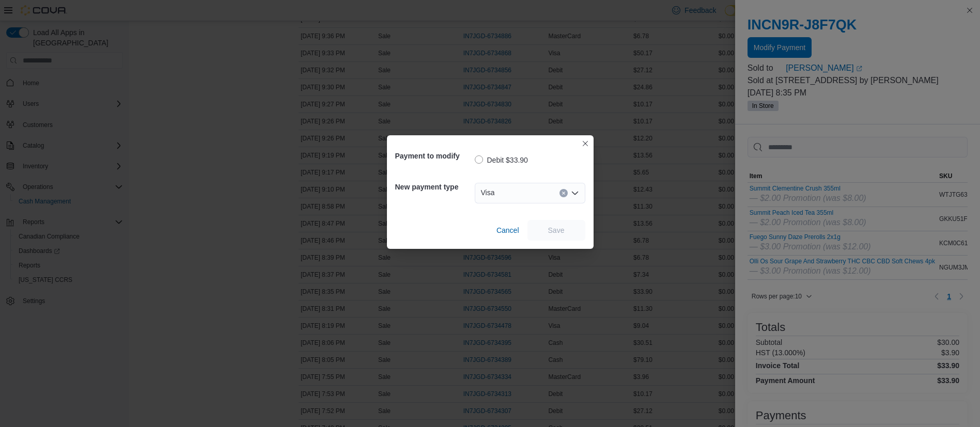  Describe the element at coordinates (556, 230) in the screenshot. I see `span: Save` at that location.